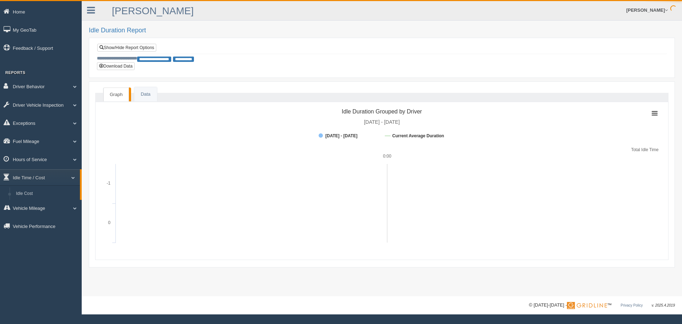 This screenshot has width=682, height=324. What do you see at coordinates (382, 31) in the screenshot?
I see `h2: Idle Duration Report` at bounding box center [382, 31].